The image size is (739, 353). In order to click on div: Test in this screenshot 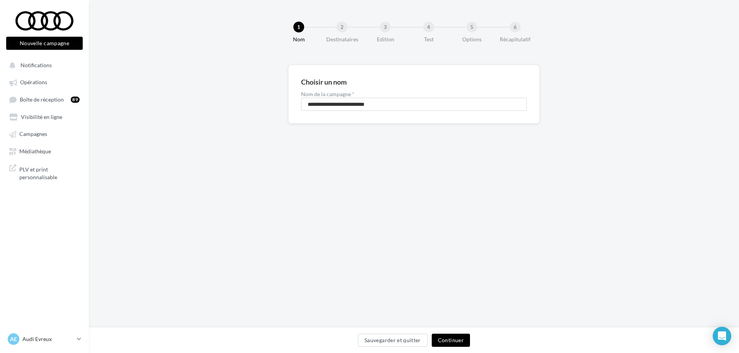, I will do `click(428, 39)`.